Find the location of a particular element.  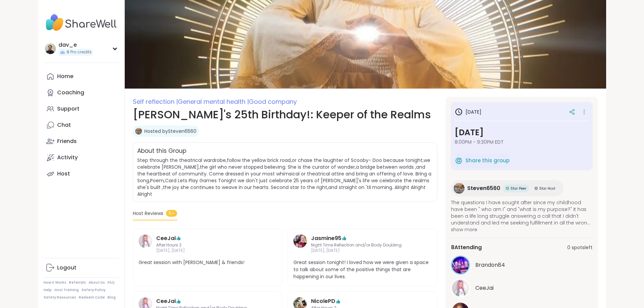

img: ShareWell Logomark is located at coordinates (459, 161).